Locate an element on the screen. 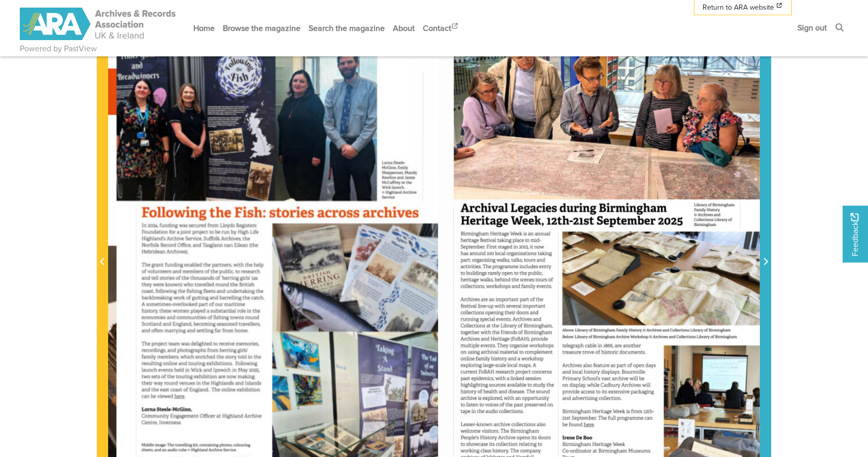 The image size is (868, 457). a: Contact is located at coordinates (441, 28).